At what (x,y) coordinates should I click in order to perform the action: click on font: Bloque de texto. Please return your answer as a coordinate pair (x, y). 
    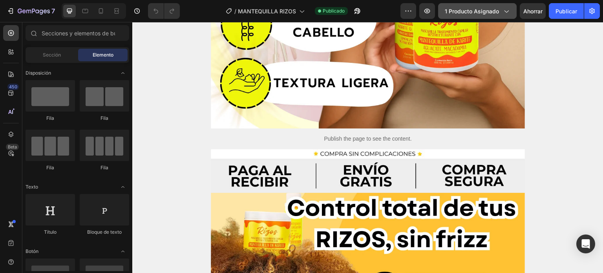
    Looking at the image, I should click on (104, 232).